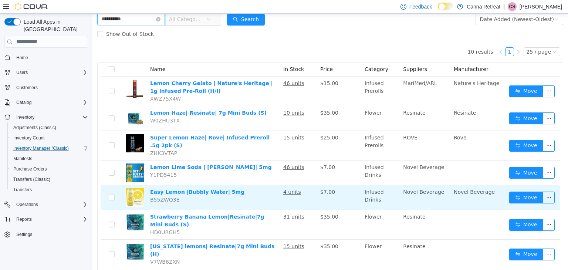 This screenshot has height=270, width=568. What do you see at coordinates (426, 38) in the screenshot?
I see `li: Next Page` at bounding box center [426, 38].